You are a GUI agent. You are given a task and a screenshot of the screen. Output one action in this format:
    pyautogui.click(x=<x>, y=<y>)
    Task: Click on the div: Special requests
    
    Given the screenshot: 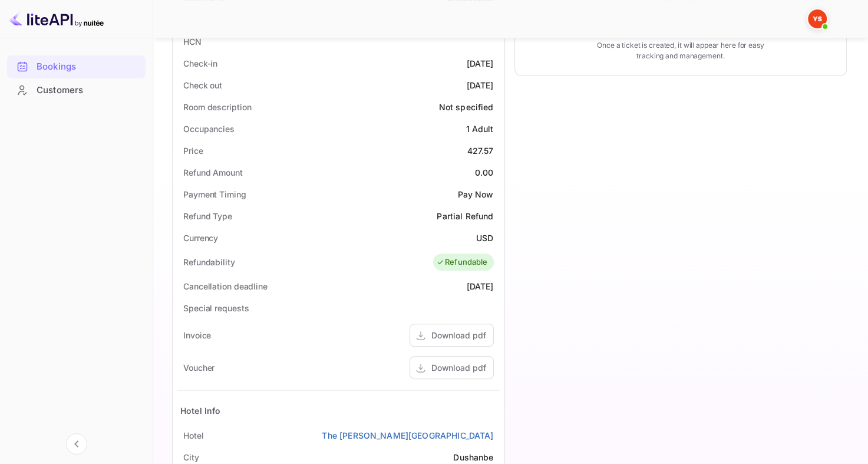 What is the action you would take?
    pyautogui.click(x=215, y=308)
    